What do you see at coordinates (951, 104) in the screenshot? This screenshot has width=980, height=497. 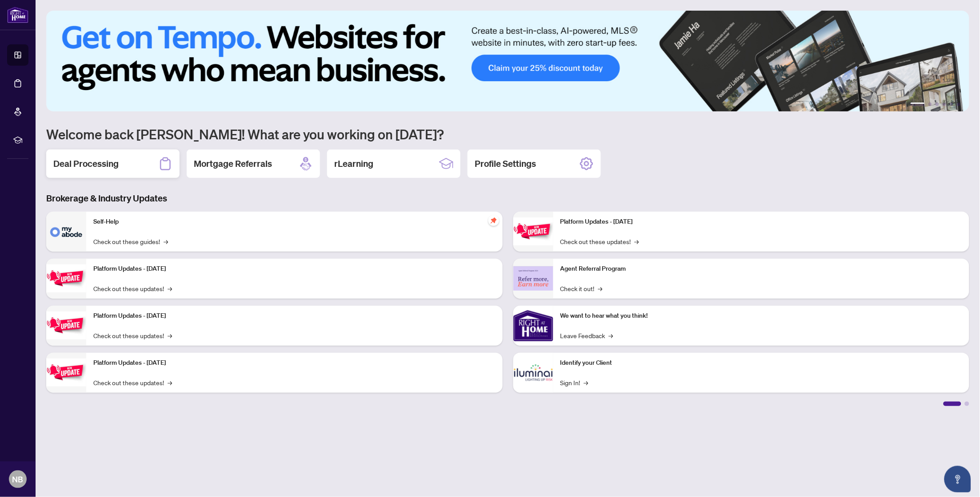 I see `button: 5` at bounding box center [951, 104].